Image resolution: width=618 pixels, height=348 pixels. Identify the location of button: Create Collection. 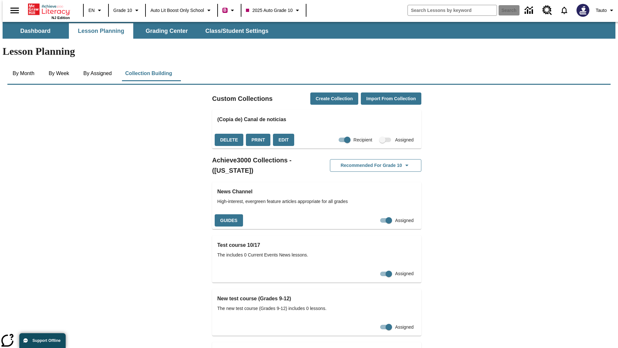
(334, 99).